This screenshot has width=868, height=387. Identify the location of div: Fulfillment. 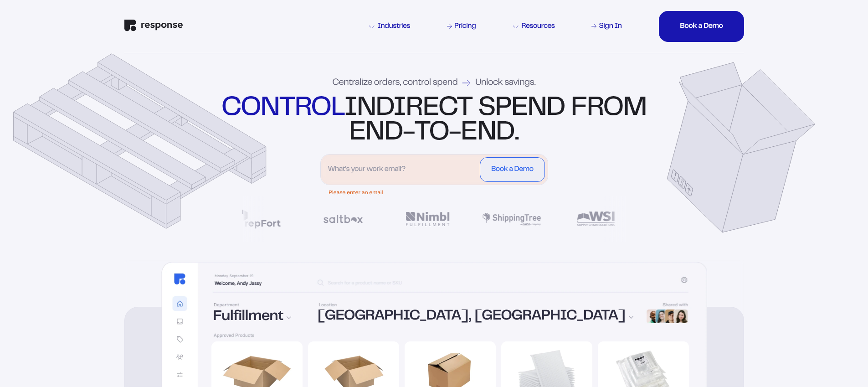
(260, 317).